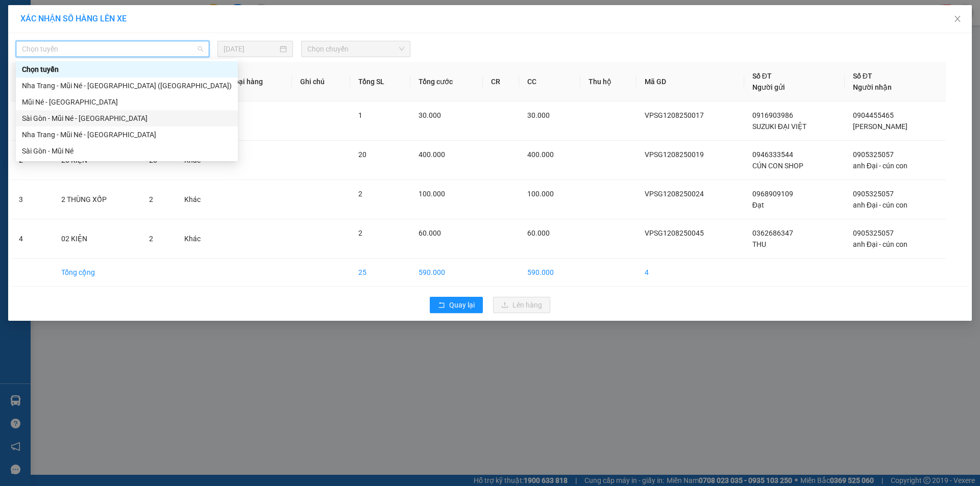 The width and height of the screenshot is (980, 486). What do you see at coordinates (32, 200) in the screenshot?
I see `td: 3` at bounding box center [32, 200].